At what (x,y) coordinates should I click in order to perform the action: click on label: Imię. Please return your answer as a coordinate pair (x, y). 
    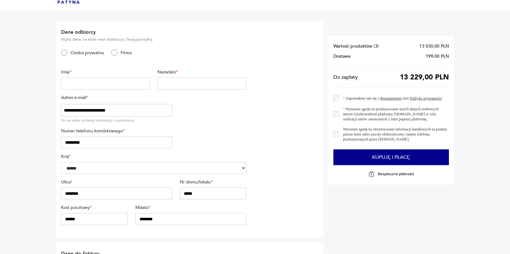
    Looking at the image, I should click on (105, 72).